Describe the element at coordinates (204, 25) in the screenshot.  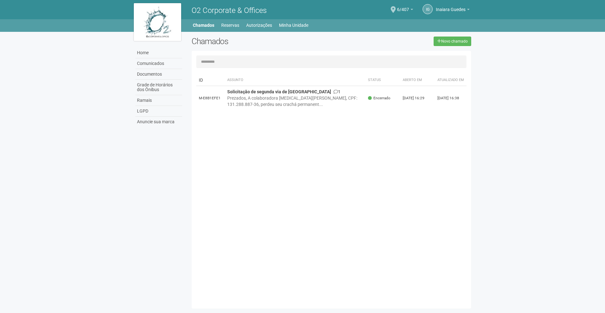
I see `a: Chamados` at that location.